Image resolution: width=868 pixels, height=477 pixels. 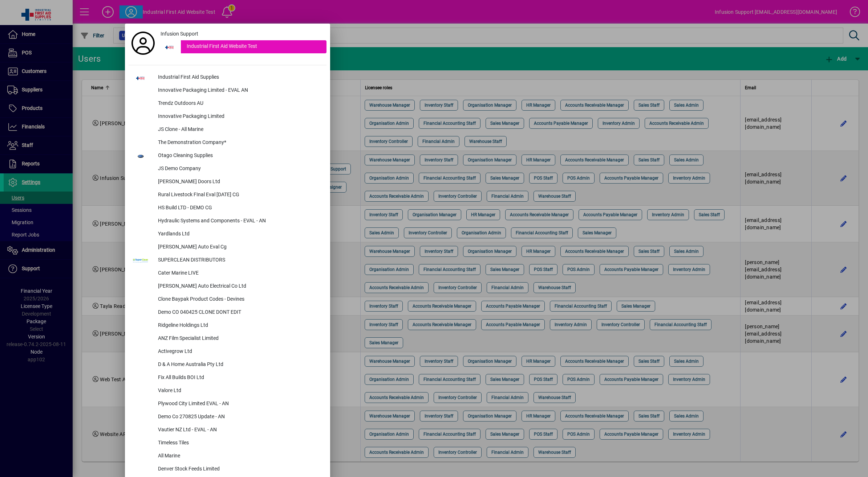 What do you see at coordinates (240, 273) in the screenshot?
I see `div: Cater Marine LIVE` at bounding box center [240, 273].